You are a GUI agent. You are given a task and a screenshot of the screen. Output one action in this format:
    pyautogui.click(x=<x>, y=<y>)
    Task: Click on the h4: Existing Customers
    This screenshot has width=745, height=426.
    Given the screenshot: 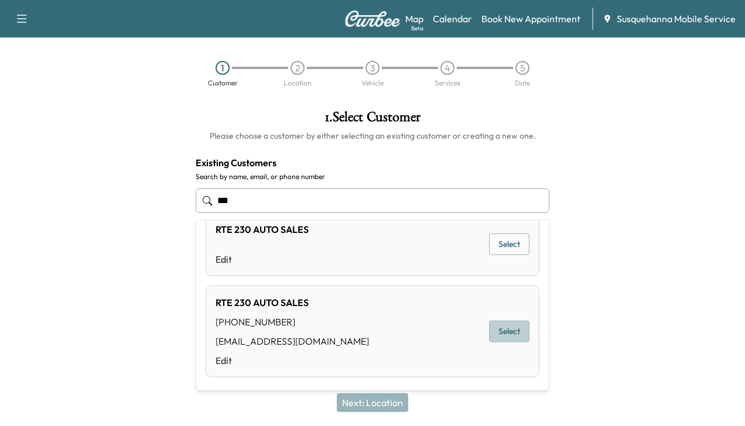 What is the action you would take?
    pyautogui.click(x=372, y=163)
    